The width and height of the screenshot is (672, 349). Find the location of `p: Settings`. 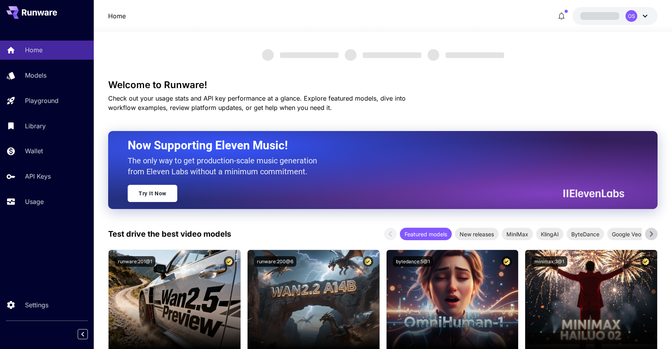

p: Settings is located at coordinates (37, 305).